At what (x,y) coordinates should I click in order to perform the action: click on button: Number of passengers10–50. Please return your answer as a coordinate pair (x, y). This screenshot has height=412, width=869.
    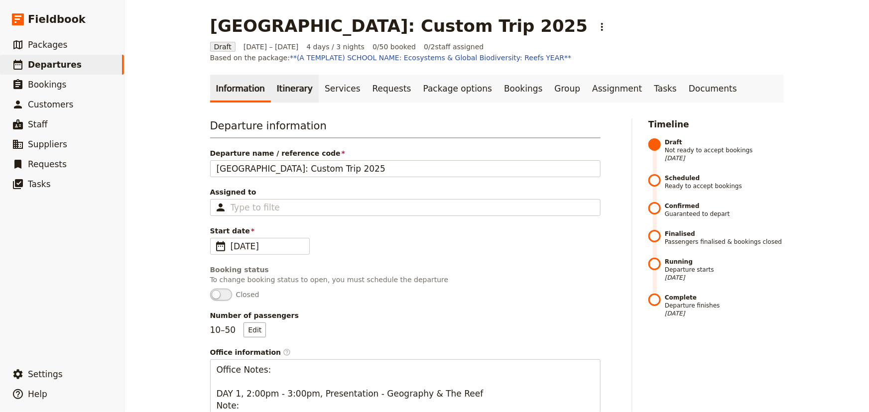
    Looking at the image, I should click on (254, 330).